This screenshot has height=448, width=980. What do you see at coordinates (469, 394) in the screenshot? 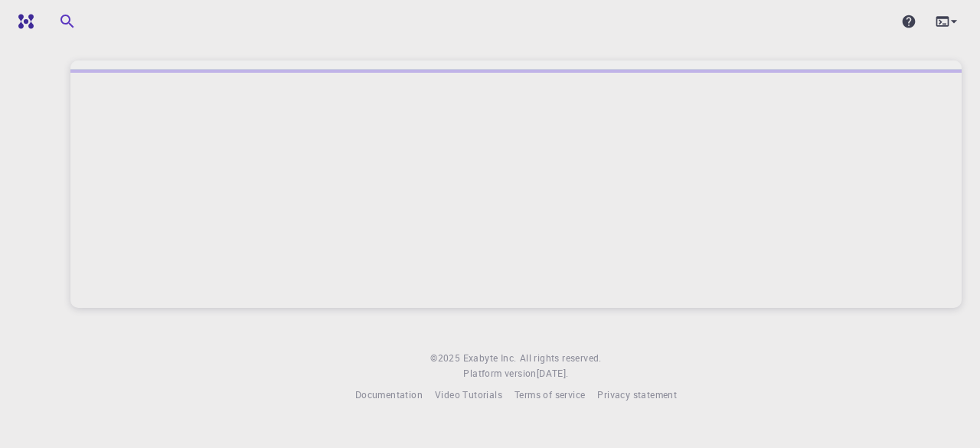
I see `span: Video Tutorials` at bounding box center [469, 394].